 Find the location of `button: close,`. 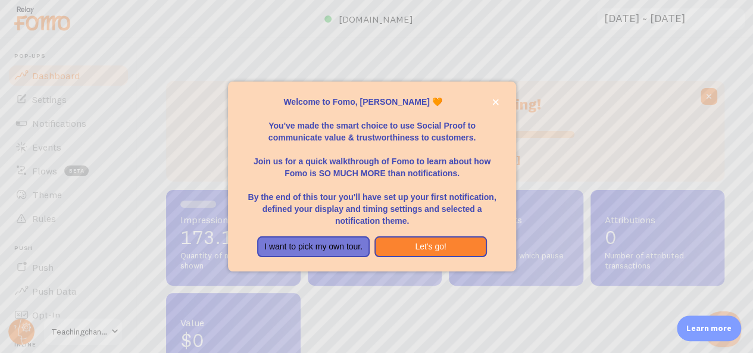

button: close, is located at coordinates (495, 102).